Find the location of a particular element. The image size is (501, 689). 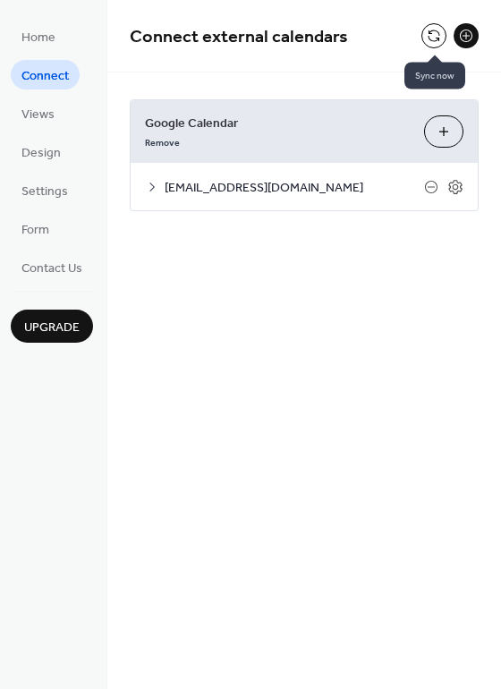

a: Connect is located at coordinates (45, 74).